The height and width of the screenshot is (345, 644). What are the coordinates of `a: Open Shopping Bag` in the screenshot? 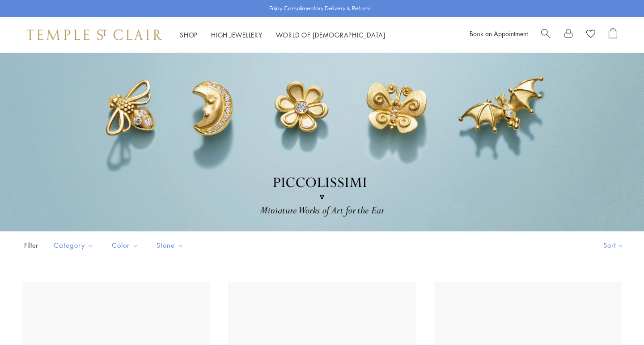 It's located at (612, 35).